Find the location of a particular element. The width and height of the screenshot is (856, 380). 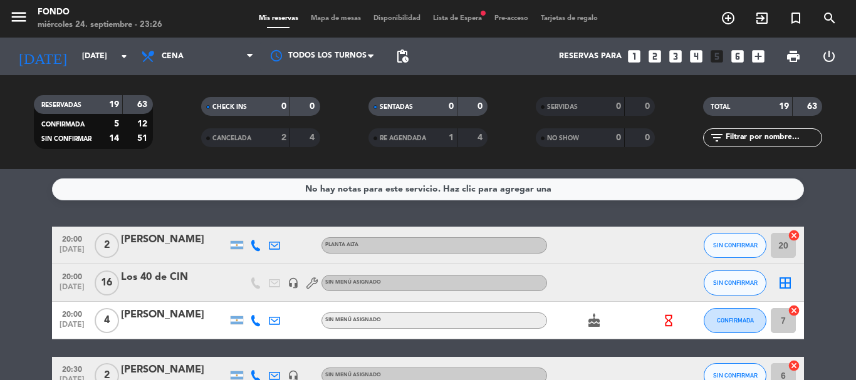

div: miércoles 24. septiembre - 23:26 is located at coordinates (100, 25).